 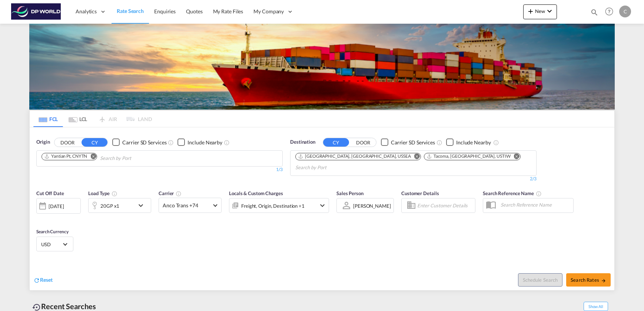 What do you see at coordinates (540, 12) in the screenshot?
I see `button: icon-plus 400-fgNewicon-chevron-down` at bounding box center [540, 12].